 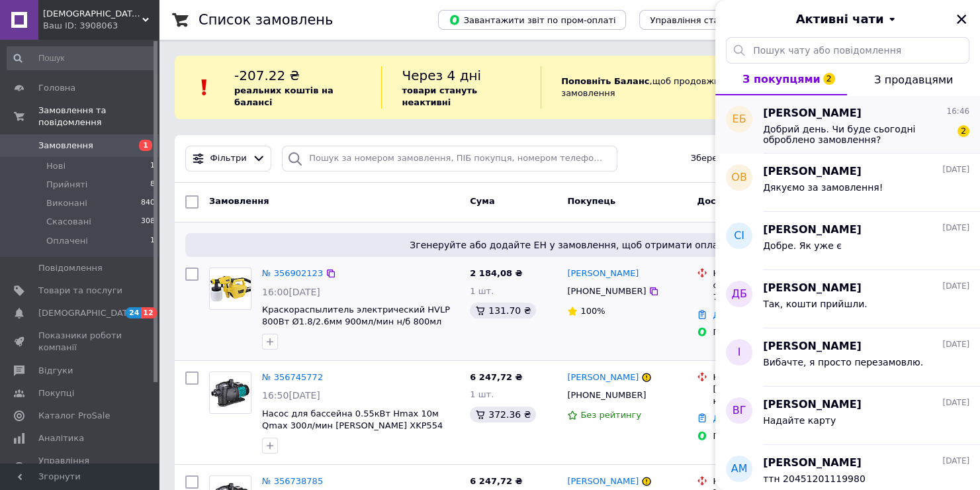 I want to click on span: Прийняті, so click(x=67, y=185).